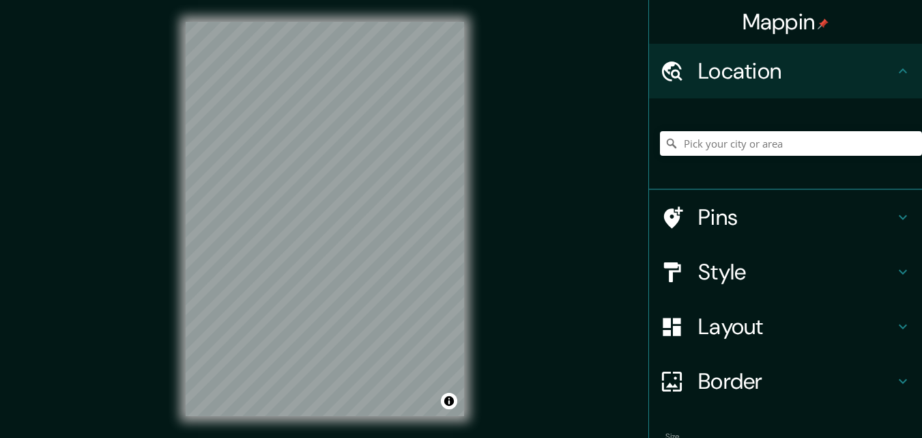 Image resolution: width=922 pixels, height=438 pixels. Describe the element at coordinates (791, 143) in the screenshot. I see `input: Pick your city or area` at that location.